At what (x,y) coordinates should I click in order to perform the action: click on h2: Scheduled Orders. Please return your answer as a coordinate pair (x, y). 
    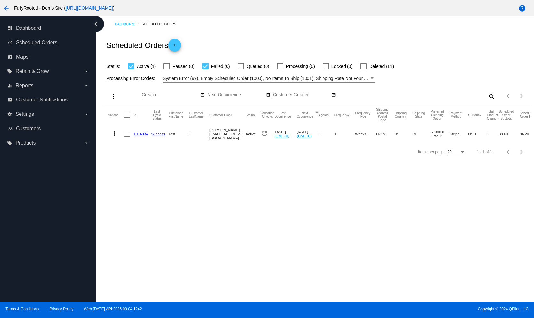
    Looking at the image, I should click on (143, 45).